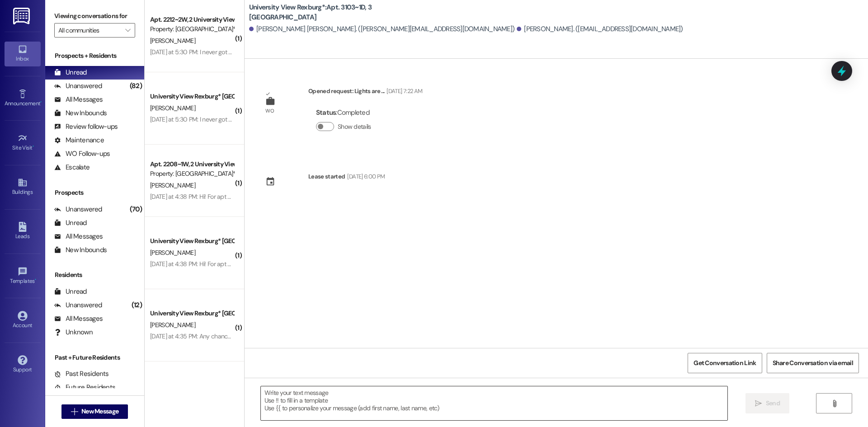 This screenshot has height=427, width=868. Describe the element at coordinates (767, 403) in the screenshot. I see `button: Send` at that location.